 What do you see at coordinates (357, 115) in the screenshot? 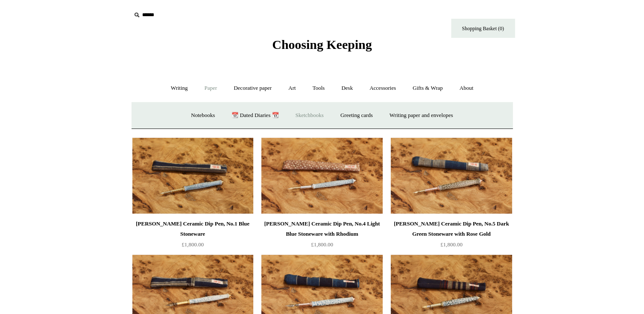
I see `a: Greeting cards` at bounding box center [357, 115].